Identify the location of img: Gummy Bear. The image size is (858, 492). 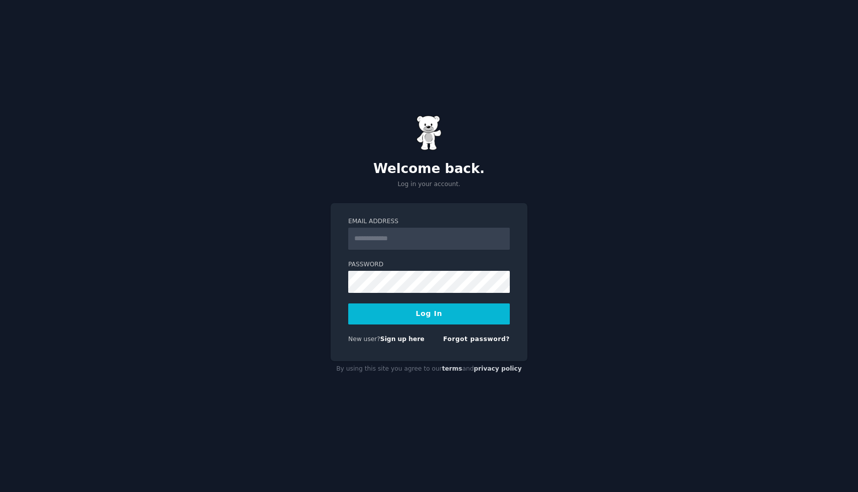
(429, 133).